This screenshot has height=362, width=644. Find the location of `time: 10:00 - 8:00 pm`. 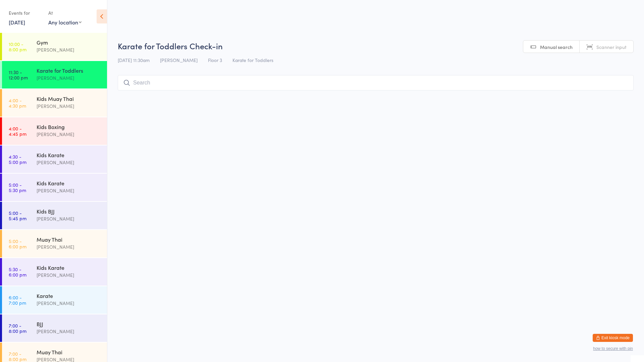

time: 10:00 - 8:00 pm is located at coordinates (17, 47).